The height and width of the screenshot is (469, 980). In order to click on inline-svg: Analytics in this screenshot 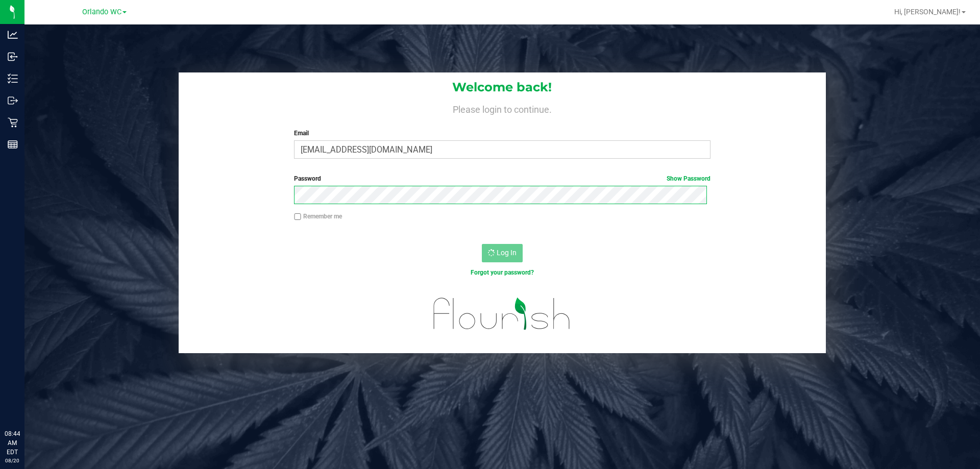, I will do `click(13, 35)`.